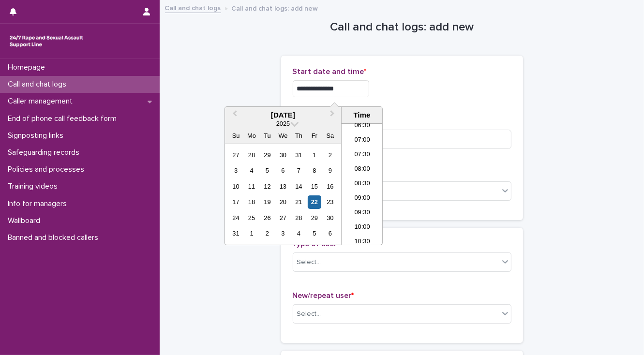  What do you see at coordinates (39, 204) in the screenshot?
I see `p: Info for managers` at bounding box center [39, 204].